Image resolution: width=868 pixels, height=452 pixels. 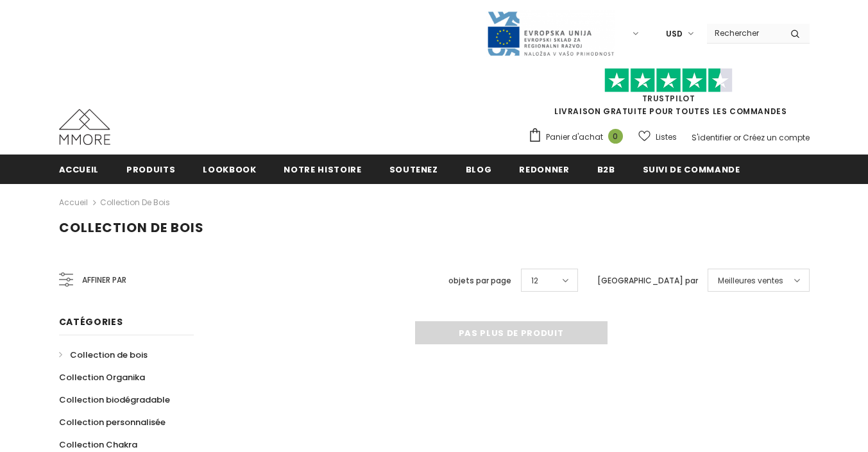 I want to click on span: Notre histoire, so click(x=322, y=170).